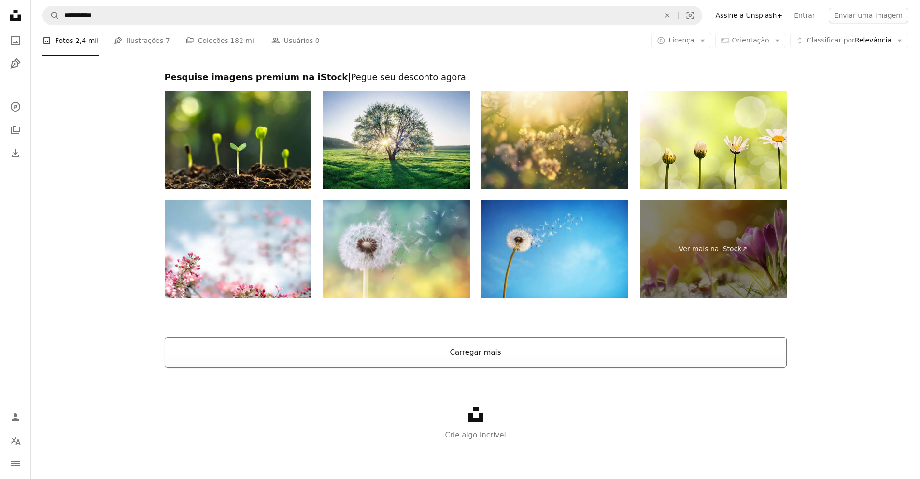  Describe the element at coordinates (238, 140) in the screenshot. I see `img: Broto Verde` at that location.